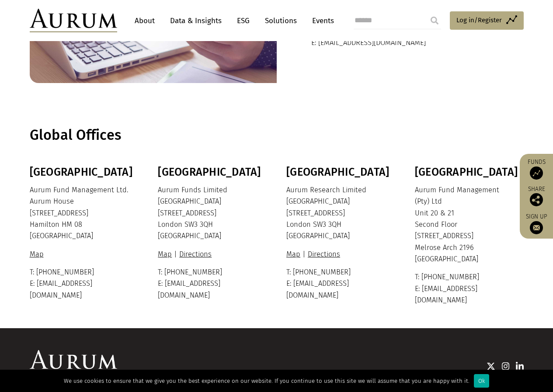 This screenshot has width=553, height=392. I want to click on a: Funds, so click(536, 168).